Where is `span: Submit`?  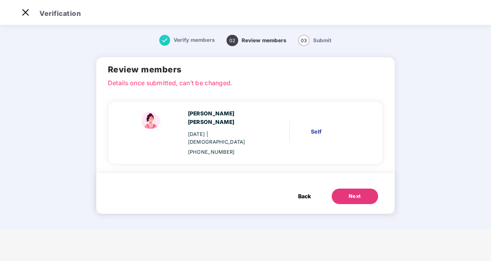
span: Submit is located at coordinates (322, 40).